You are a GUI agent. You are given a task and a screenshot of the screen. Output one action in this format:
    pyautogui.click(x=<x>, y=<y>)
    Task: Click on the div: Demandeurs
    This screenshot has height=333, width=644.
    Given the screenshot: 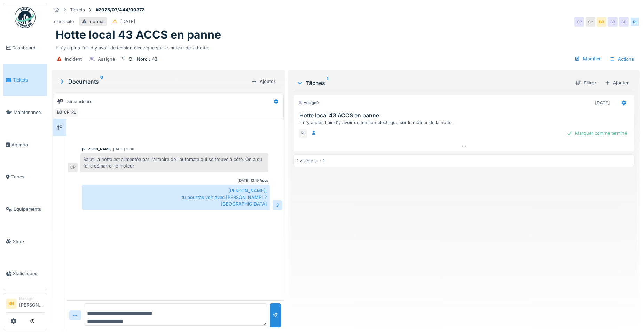 What is the action you would take?
    pyautogui.click(x=79, y=101)
    